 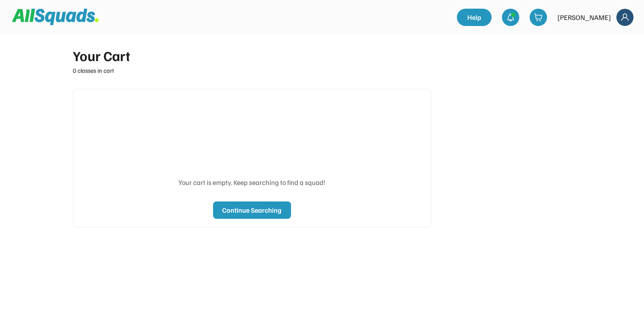 What do you see at coordinates (474, 17) in the screenshot?
I see `a: Help` at bounding box center [474, 17].